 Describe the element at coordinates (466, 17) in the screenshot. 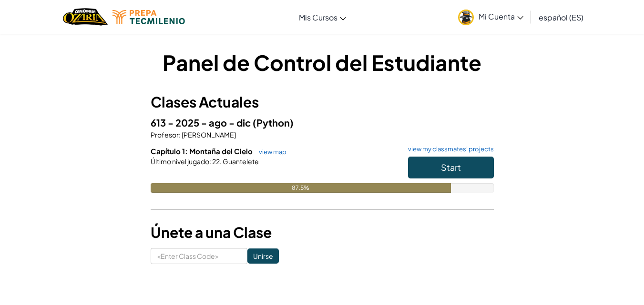

I see `img: avatar` at that location.